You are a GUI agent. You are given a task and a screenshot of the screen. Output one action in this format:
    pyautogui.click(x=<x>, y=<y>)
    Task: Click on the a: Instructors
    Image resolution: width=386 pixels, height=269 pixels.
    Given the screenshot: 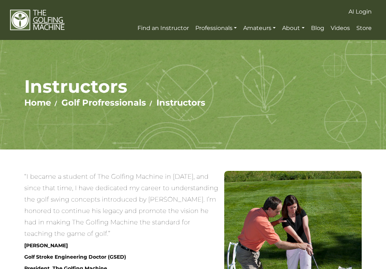 What is the action you would take?
    pyautogui.click(x=181, y=103)
    